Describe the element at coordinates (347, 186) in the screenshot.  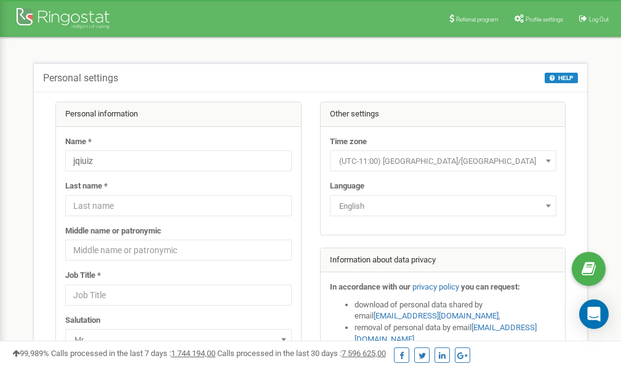
I see `label: Language` at that location.